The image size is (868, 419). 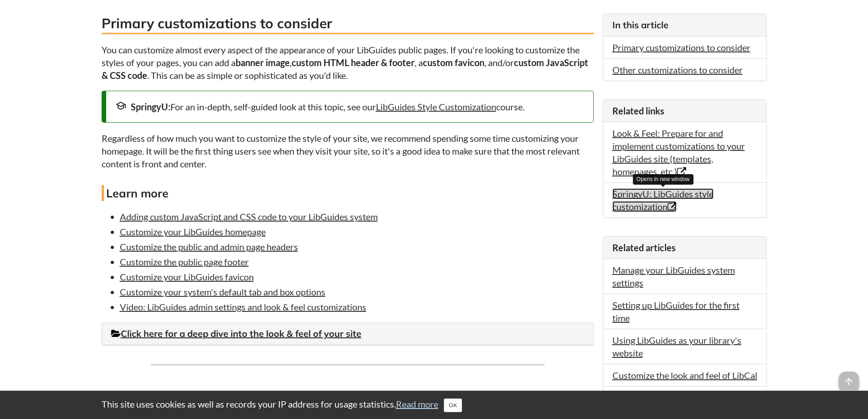 What do you see at coordinates (644, 247) in the screenshot?
I see `span: Related articles` at bounding box center [644, 247].